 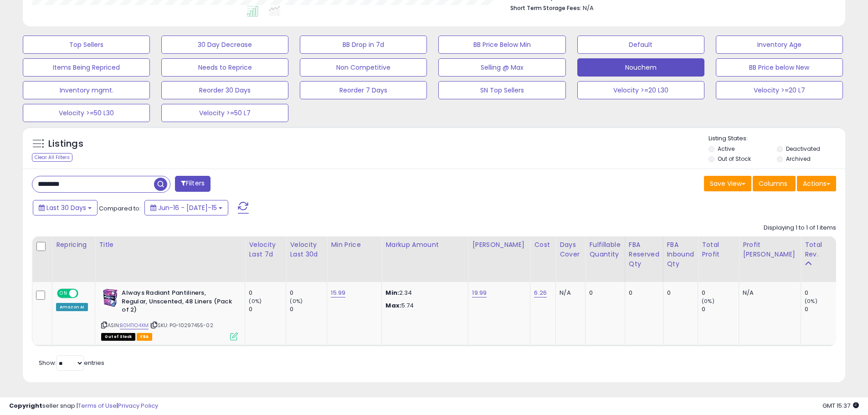 I want to click on strong: Copyright, so click(x=26, y=405).